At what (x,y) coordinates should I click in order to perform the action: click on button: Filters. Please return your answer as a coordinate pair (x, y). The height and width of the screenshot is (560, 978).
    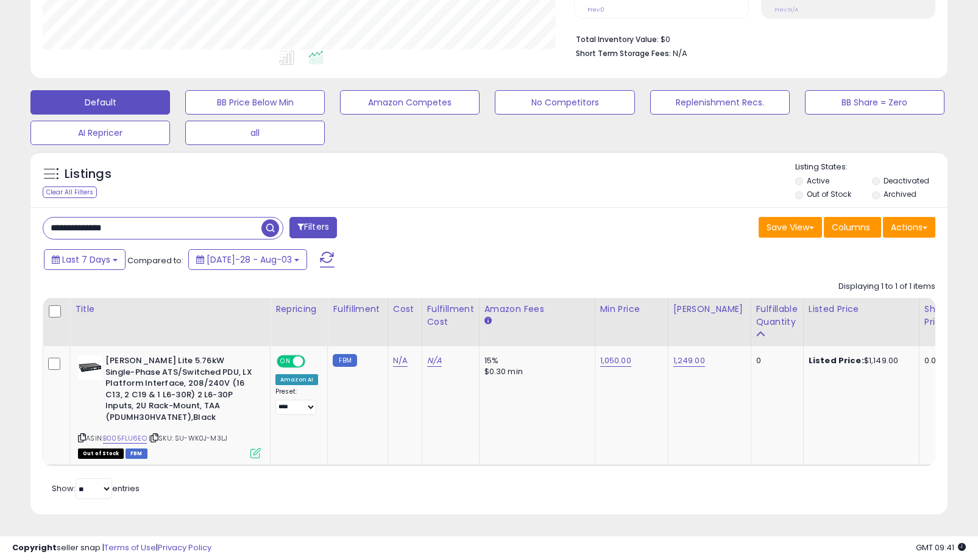
    Looking at the image, I should click on (313, 227).